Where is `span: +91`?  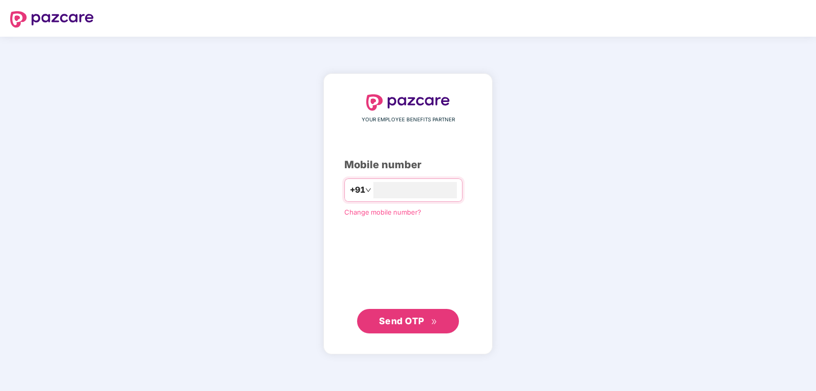
span: +91 is located at coordinates (358, 190).